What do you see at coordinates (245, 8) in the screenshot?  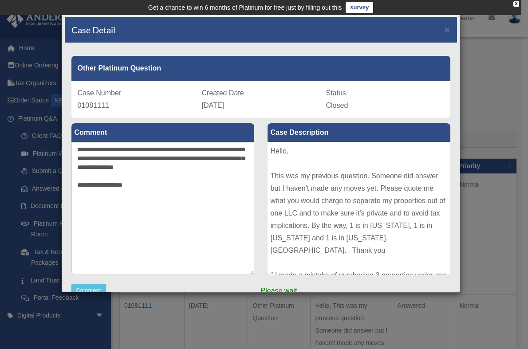 I see `div: Get a chance to win 6 months of Platinum for free just by filling out this` at bounding box center [245, 8].